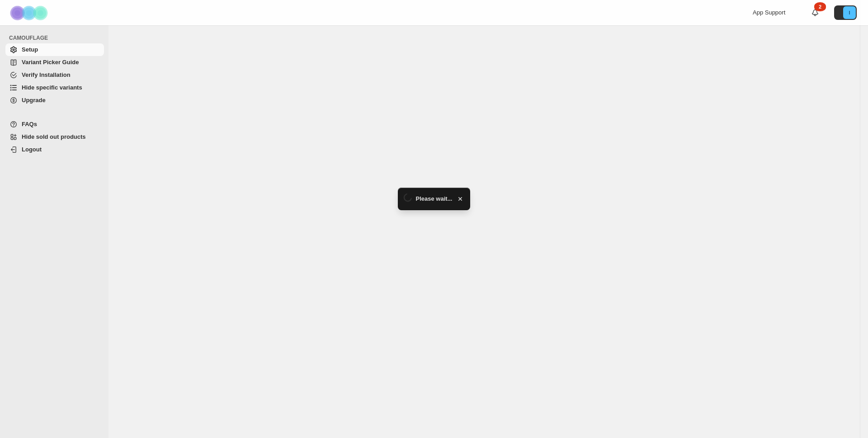 Image resolution: width=868 pixels, height=438 pixels. What do you see at coordinates (55, 87) in the screenshot?
I see `a: Hide specific variants` at bounding box center [55, 87].